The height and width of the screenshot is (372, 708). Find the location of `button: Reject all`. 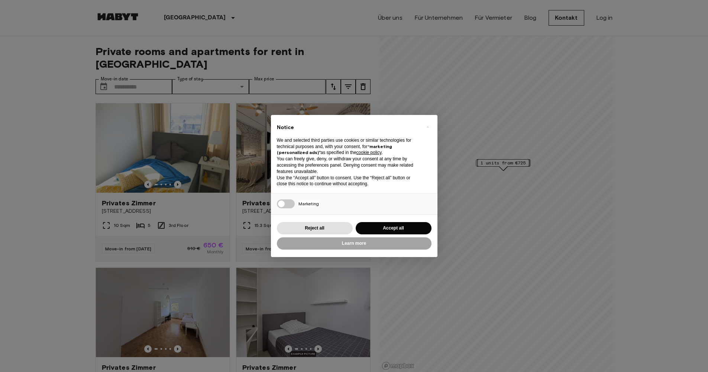

button: Reject all is located at coordinates (315, 228).